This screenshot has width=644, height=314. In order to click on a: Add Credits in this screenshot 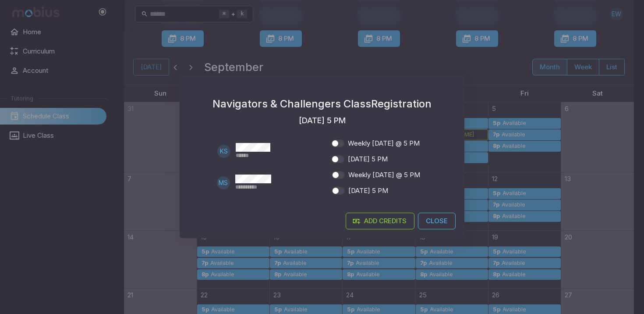, I will do `click(380, 221)`.